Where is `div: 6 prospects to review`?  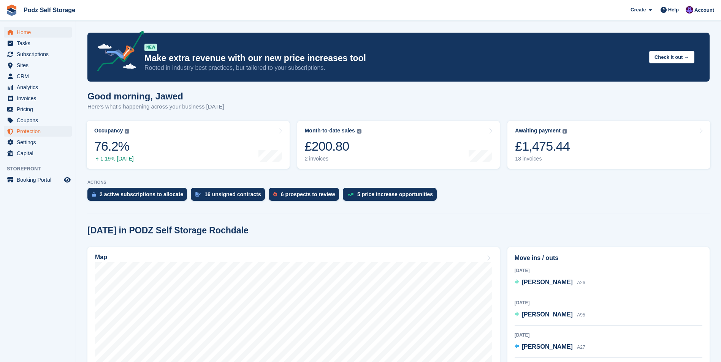
div: 6 prospects to review is located at coordinates (308, 194).